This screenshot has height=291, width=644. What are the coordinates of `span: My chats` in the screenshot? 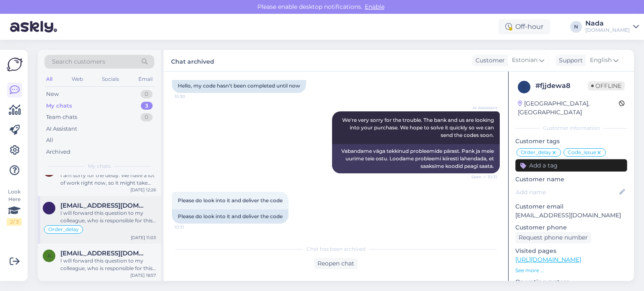 It's located at (100, 166).